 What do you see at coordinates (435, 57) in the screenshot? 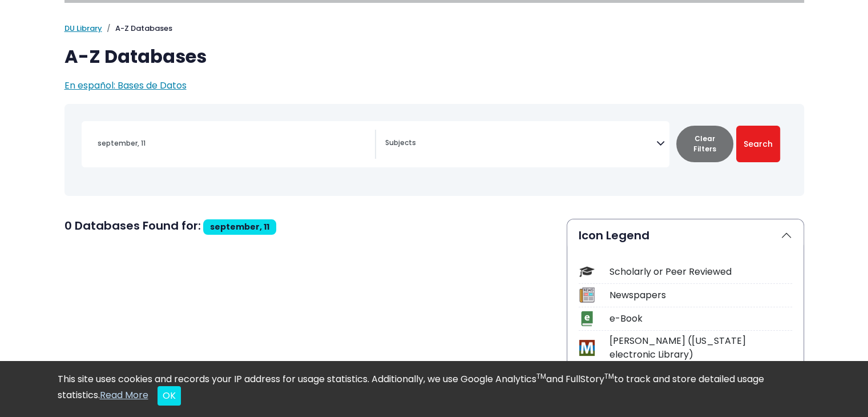
I see `h1: A-Z Databases` at bounding box center [435, 57].